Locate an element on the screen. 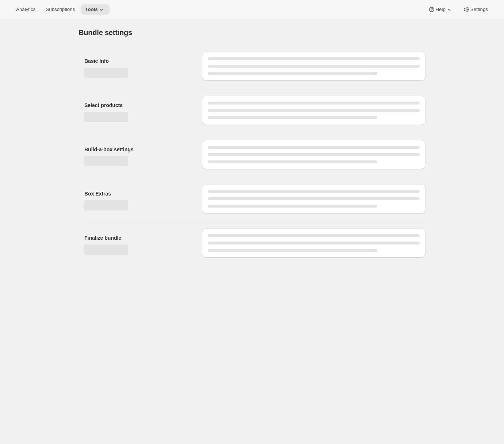 Image resolution: width=504 pixels, height=444 pixels. h2: Box Extras is located at coordinates (137, 194).